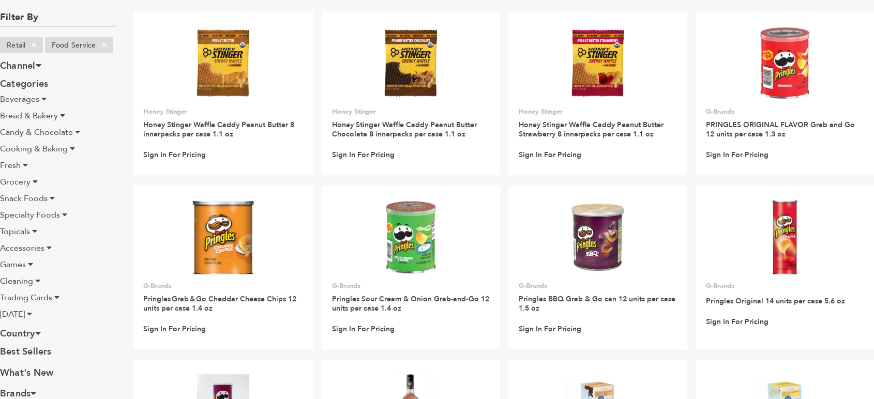  I want to click on a: Honey Stinger Waffle Caddy Peanut Butter Strawberry 8 innerpacks per case 1.1 oz, so click(591, 129).